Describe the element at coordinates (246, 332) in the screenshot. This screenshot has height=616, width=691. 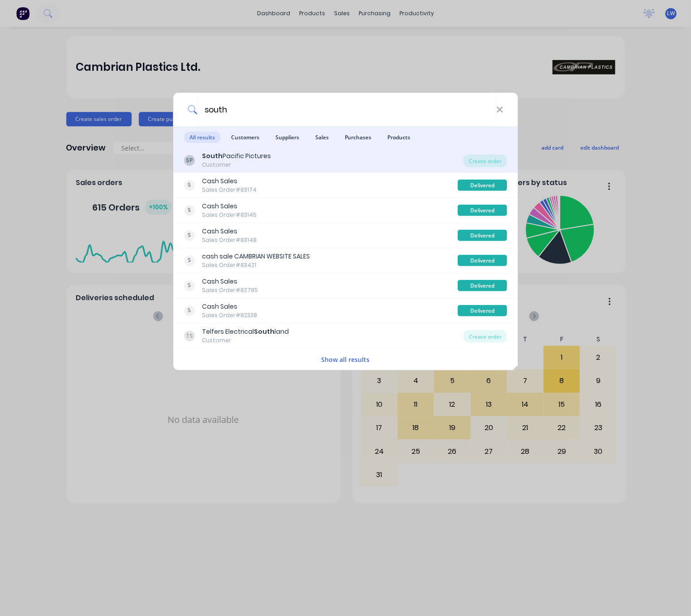
I see `div: Telfers Electrical land` at that location.